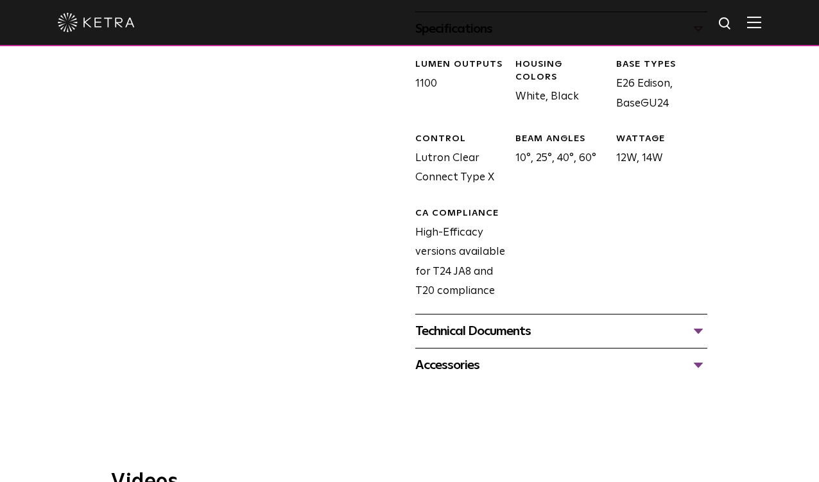  I want to click on div: CA Compliance, so click(461, 214).